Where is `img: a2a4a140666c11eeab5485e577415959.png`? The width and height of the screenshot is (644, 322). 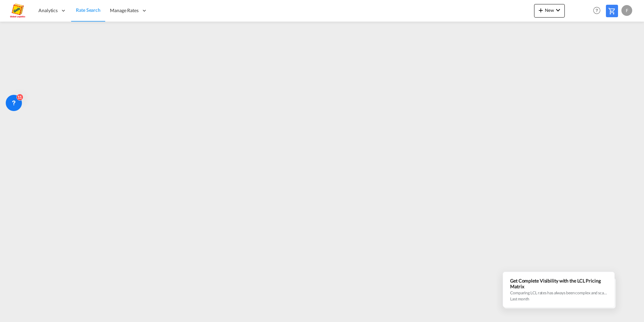 img: a2a4a140666c11eeab5485e577415959.png is located at coordinates (17, 10).